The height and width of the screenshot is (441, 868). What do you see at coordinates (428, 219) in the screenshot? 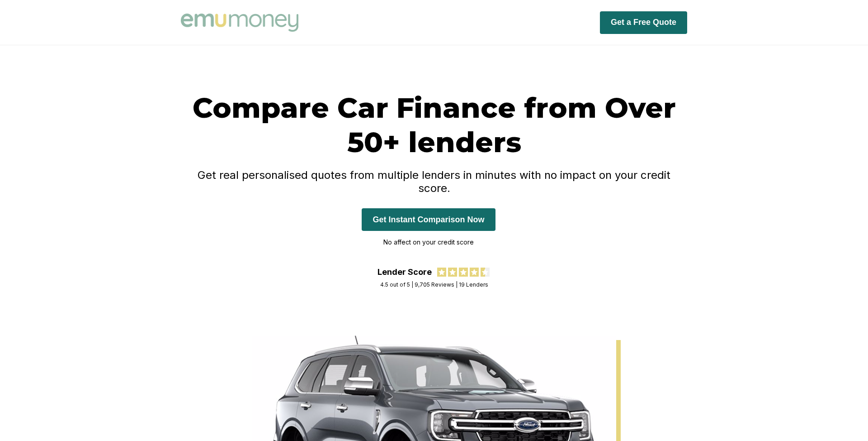
I see `a: Get Instant Comparison Now` at bounding box center [428, 219].